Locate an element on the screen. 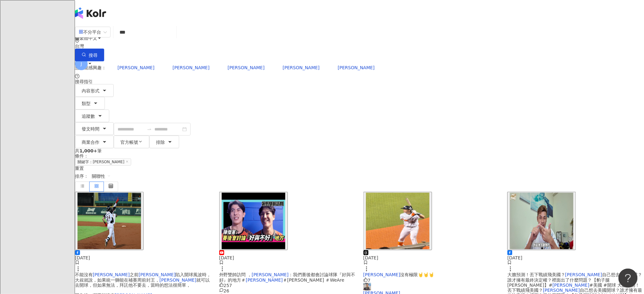 The height and width of the screenshot is (294, 644). span: swap-right is located at coordinates (149, 129).